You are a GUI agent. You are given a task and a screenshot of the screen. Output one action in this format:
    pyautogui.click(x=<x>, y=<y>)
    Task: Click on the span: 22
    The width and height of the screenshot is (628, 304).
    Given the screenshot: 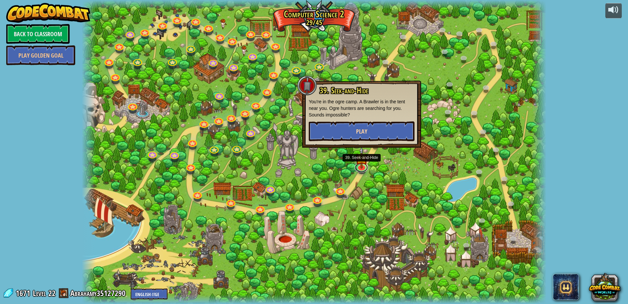 What is the action you would take?
    pyautogui.click(x=52, y=293)
    